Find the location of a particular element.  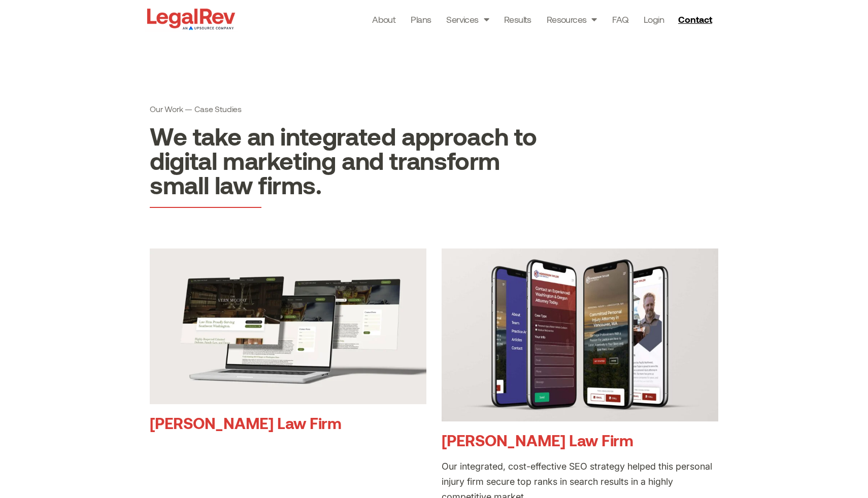

nav: Menu is located at coordinates (518, 19).